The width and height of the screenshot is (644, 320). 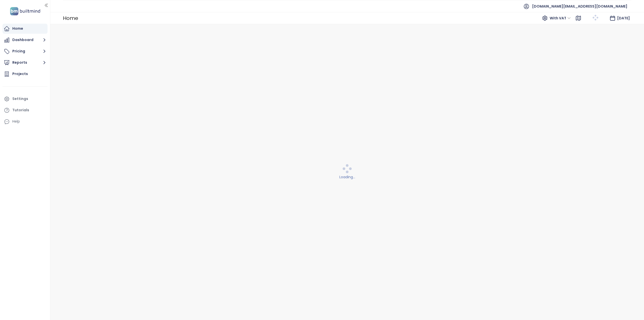 What do you see at coordinates (20, 99) in the screenshot?
I see `div: Settings` at bounding box center [20, 99].